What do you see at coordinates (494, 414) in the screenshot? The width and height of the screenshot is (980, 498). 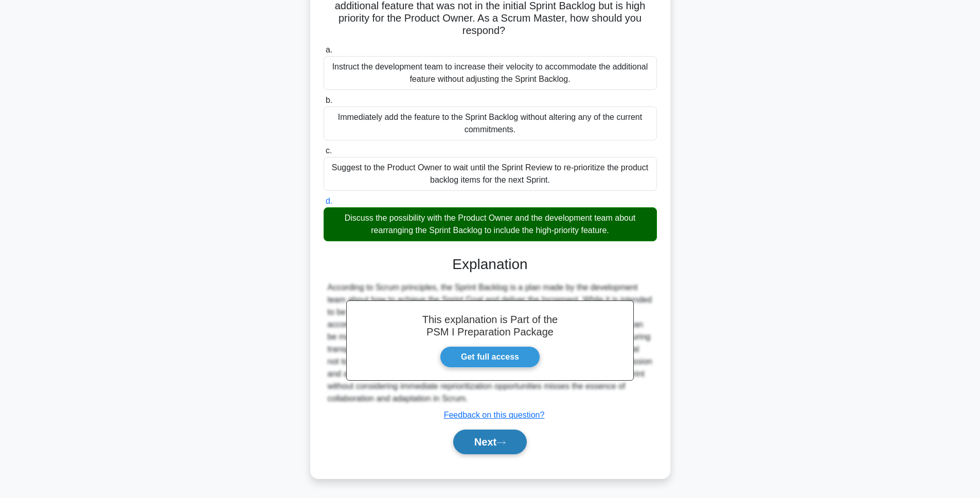 I see `u: Feedback on this question?` at bounding box center [494, 414].